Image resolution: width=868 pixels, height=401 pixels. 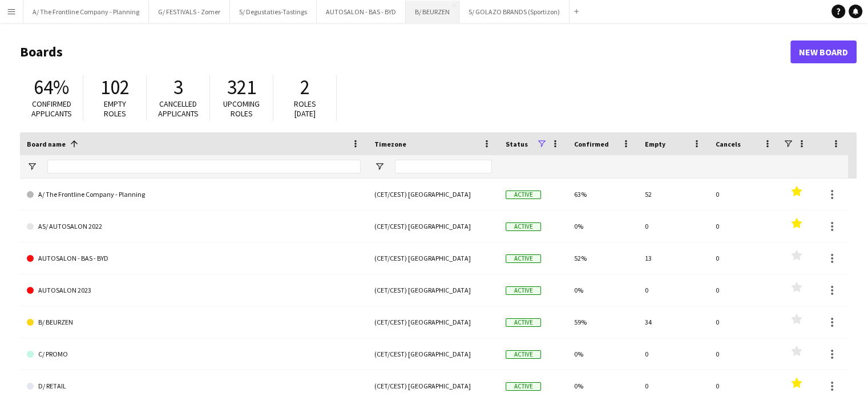 I want to click on span: 102, so click(x=114, y=87).